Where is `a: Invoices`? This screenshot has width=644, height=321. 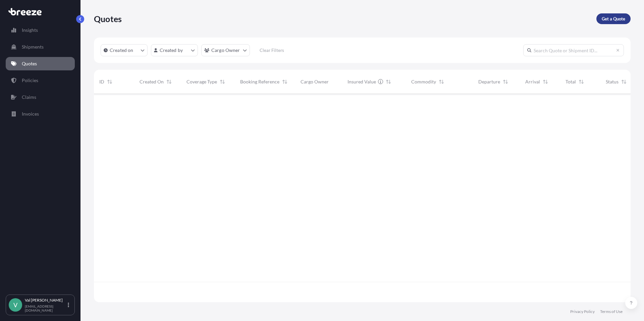
a: Invoices is located at coordinates (40, 114).